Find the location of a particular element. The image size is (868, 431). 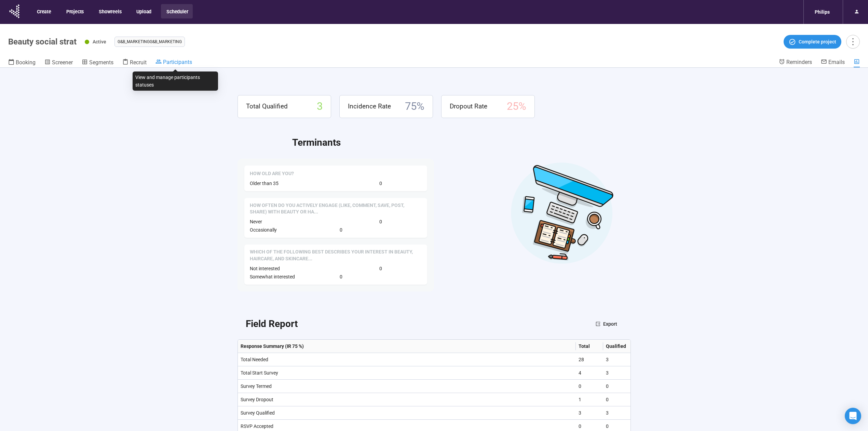

th: Response Summary (IR 75 %) is located at coordinates (406, 346).